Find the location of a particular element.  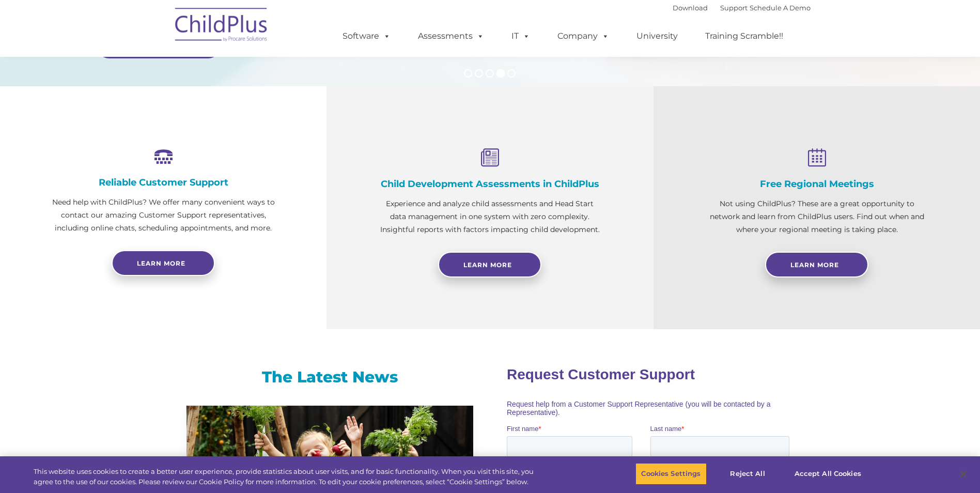

h4: Free Regional Meetings is located at coordinates (816, 184).